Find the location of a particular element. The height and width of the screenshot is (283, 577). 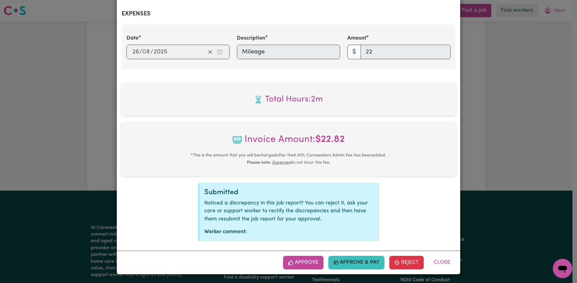

small: This is the amount that you will be charged after the 9.90 % Careseekers Admin Fee has been added... is located at coordinates (288, 159).